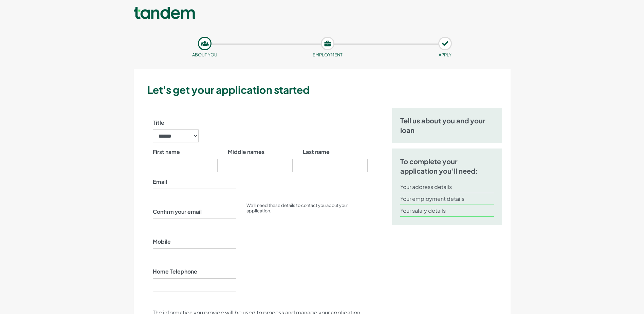 The height and width of the screenshot is (314, 644). What do you see at coordinates (297, 208) in the screenshot?
I see `small: We’ll need these details to contact you about your application.` at bounding box center [297, 208].